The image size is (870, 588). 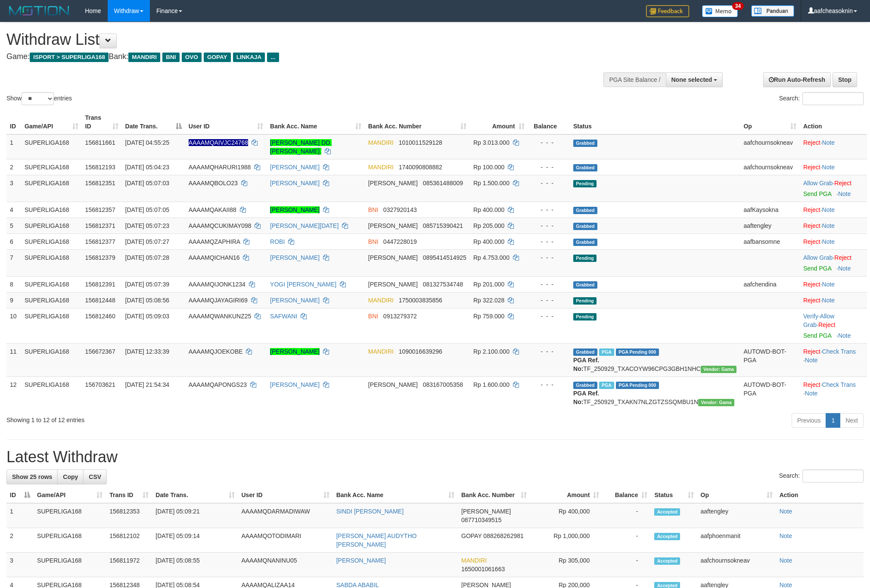 What do you see at coordinates (736, 564) in the screenshot?
I see `td: aafchournsokneav` at bounding box center [736, 564].